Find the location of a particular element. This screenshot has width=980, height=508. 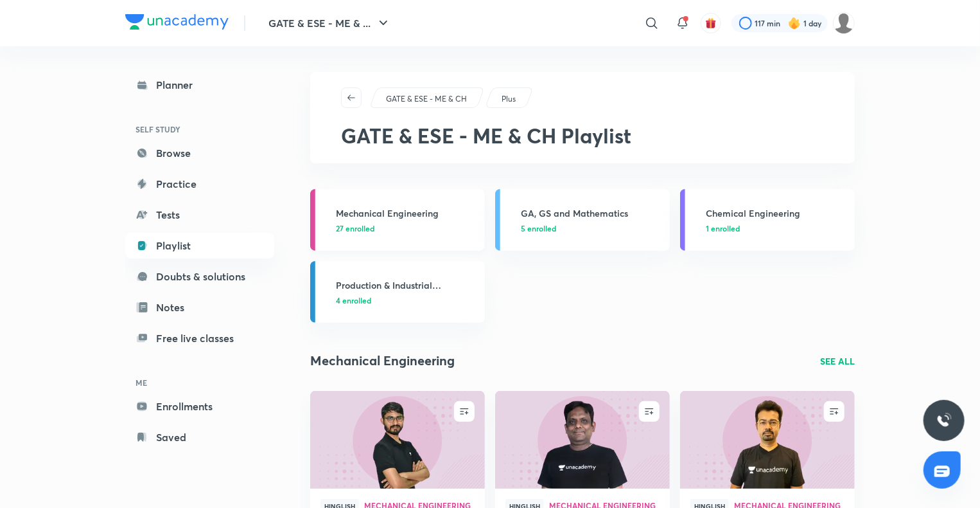

a: GATE & ESE - ME & CH is located at coordinates (427, 99).